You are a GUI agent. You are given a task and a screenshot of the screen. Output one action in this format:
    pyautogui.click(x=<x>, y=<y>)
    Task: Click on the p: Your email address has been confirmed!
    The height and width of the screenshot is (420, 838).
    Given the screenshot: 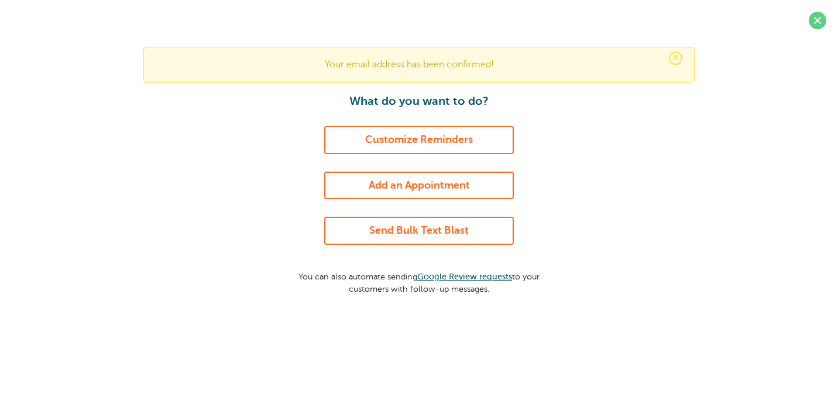 What is the action you would take?
    pyautogui.click(x=419, y=64)
    